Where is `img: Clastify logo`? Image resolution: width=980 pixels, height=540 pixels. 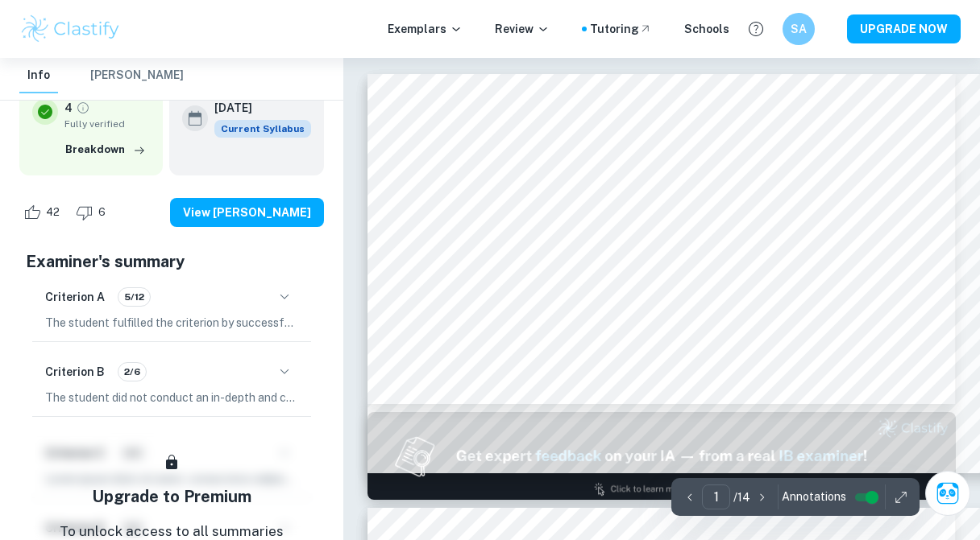
img: Clastify logo is located at coordinates (70, 29).